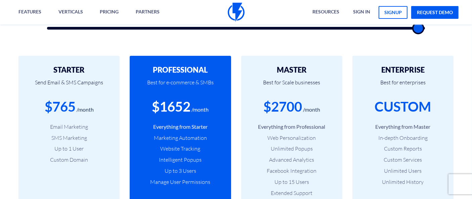  I want to click on p: Best for e-commerce & SMBs, so click(180, 86).